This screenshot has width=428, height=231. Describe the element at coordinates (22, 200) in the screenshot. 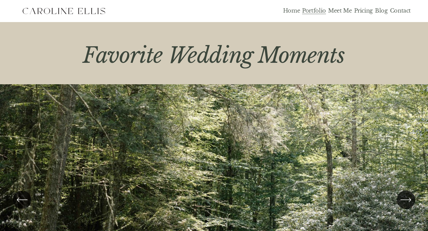

I see `button: Previous` at that location.